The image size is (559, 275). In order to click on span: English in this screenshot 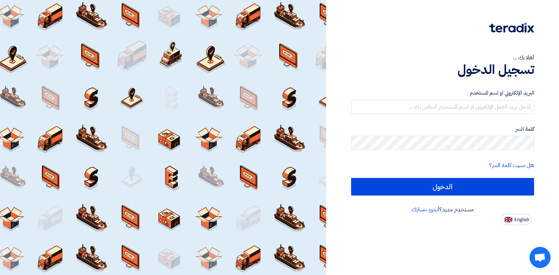, I will do `click(522, 220)`.